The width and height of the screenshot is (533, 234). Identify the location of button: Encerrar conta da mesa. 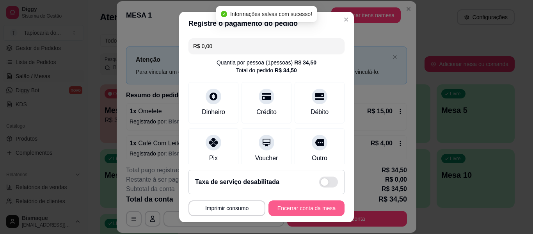
(306, 208).